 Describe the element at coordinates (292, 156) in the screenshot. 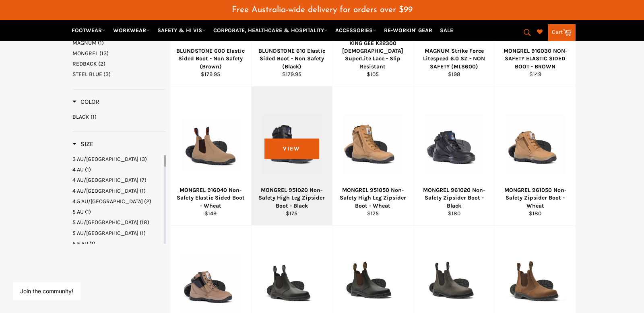

I see `a: MONGREL 951020 Non-Safety High Leg Zipsider Boot - Black - Workin' Gear MONGREL 951020 Non-Safety...` at that location.